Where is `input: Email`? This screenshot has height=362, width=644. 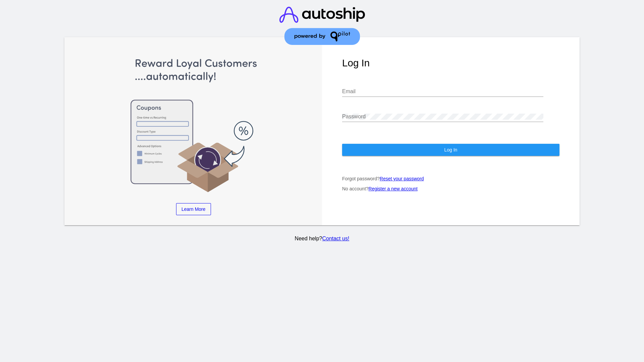 input: Email is located at coordinates (443, 91).